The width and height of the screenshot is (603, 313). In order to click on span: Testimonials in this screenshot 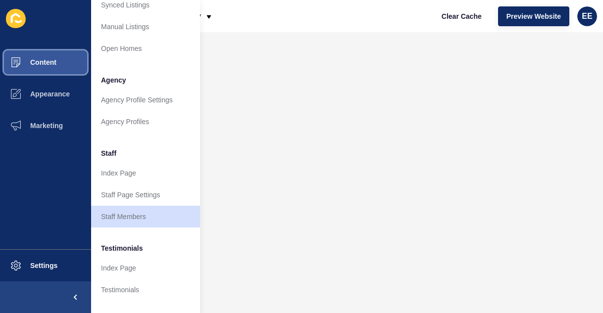, I will do `click(122, 248)`.